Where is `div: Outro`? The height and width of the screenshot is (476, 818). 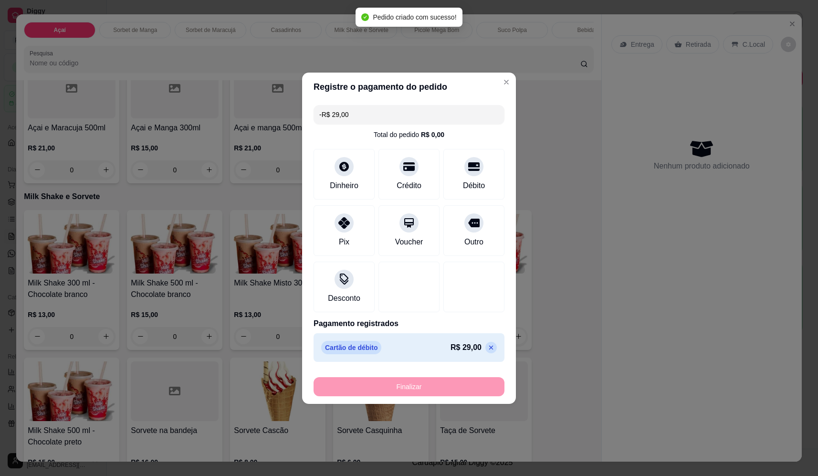 div: Outro is located at coordinates (474, 242).